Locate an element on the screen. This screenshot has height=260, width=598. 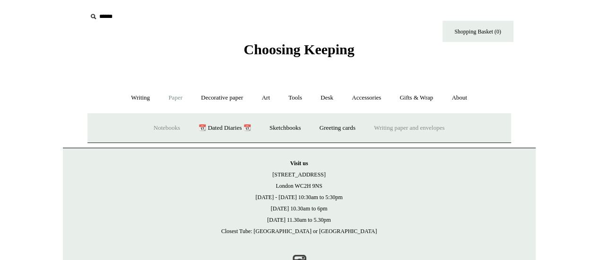
a: Paper is located at coordinates (175, 98).